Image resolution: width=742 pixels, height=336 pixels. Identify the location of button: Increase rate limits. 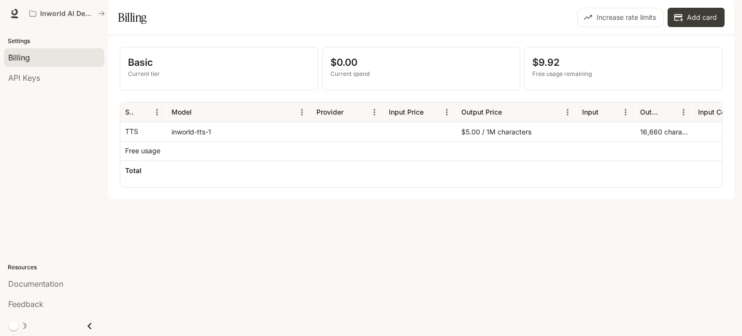
(620, 17).